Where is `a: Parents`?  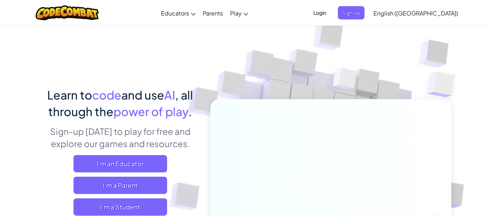 a: Parents is located at coordinates (213, 13).